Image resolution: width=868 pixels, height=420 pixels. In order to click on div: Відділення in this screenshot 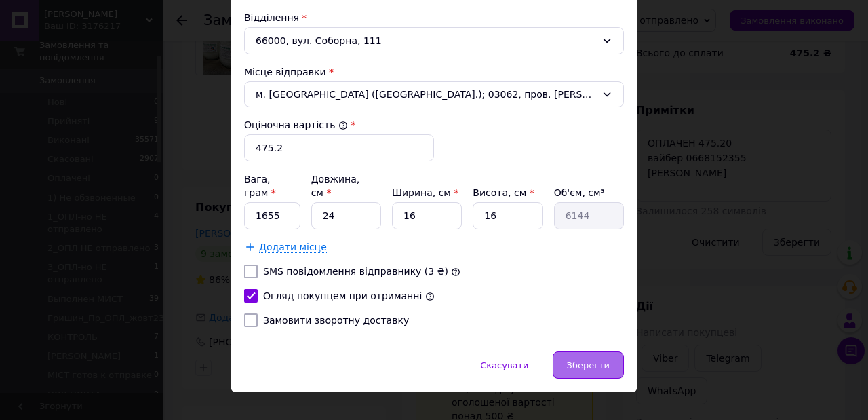, I will do `click(434, 17)`.